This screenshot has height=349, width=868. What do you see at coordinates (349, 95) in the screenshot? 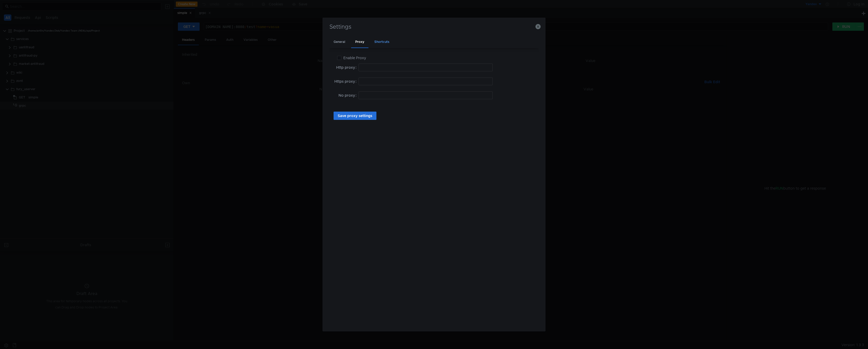
I see `label: No proxy` at bounding box center [349, 95].